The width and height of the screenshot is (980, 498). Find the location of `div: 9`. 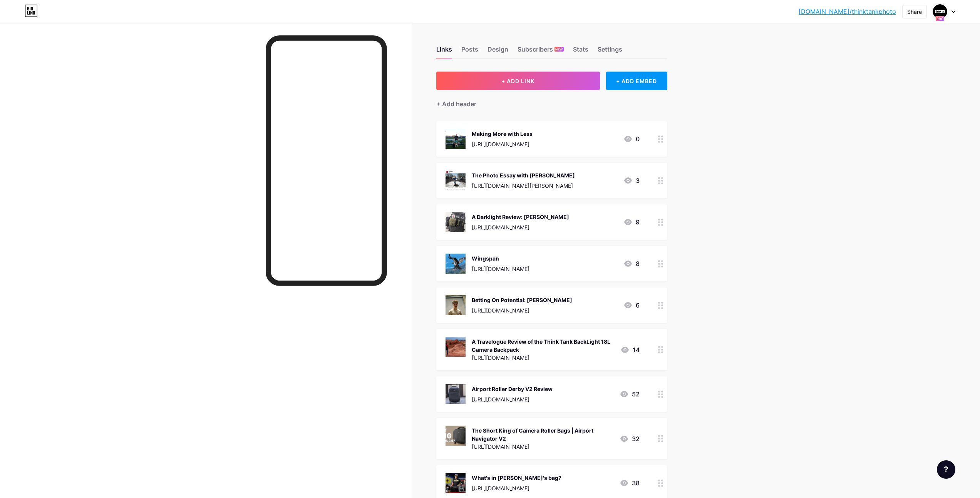

div: 9 is located at coordinates (631, 222).